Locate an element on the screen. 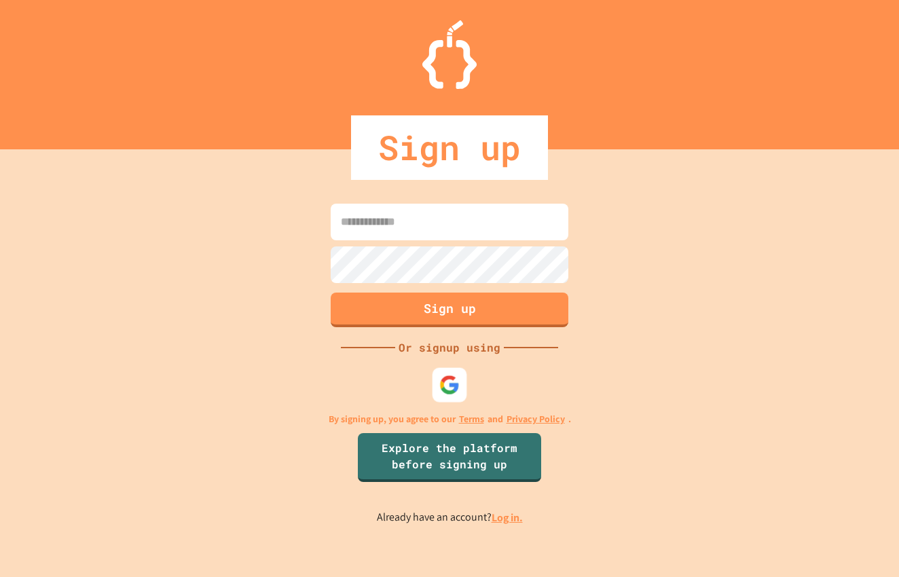  button: Sign up is located at coordinates (449, 310).